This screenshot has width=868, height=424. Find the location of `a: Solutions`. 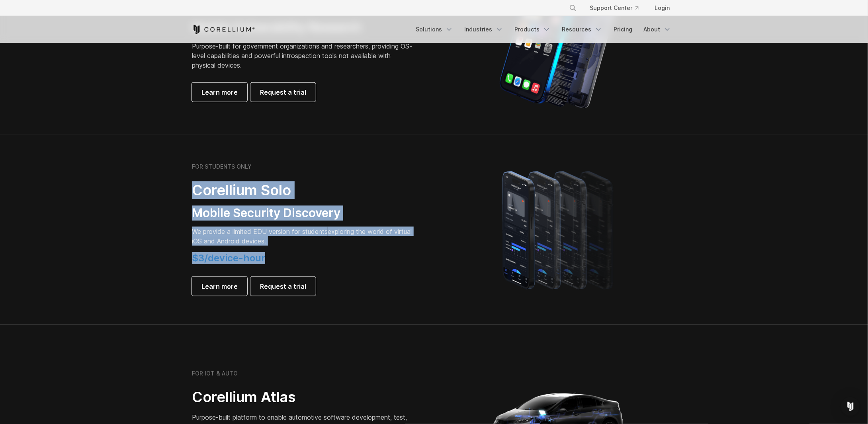

a: Solutions is located at coordinates (434, 30).